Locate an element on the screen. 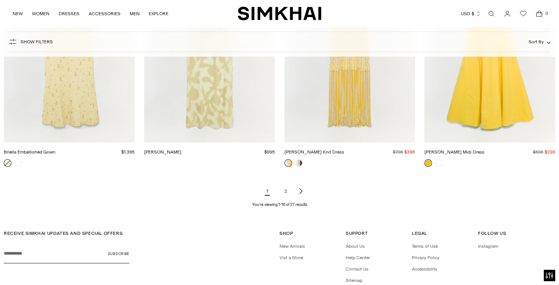 This screenshot has height=285, width=559. a: Instagram is located at coordinates (488, 246).